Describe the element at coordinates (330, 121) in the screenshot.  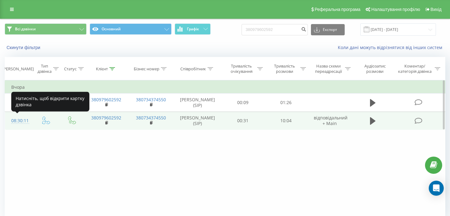
I see `td: відповідальний + Main` at that location.